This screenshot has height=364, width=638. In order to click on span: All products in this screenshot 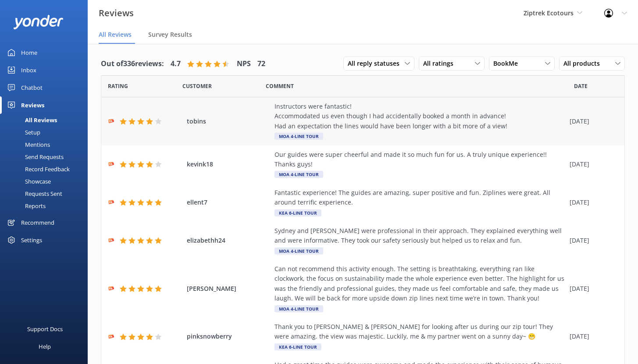, I will do `click(584, 64)`.